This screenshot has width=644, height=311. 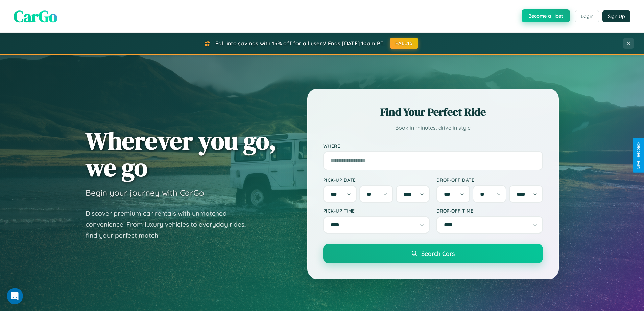 What do you see at coordinates (35, 16) in the screenshot?
I see `span: CarGo` at bounding box center [35, 16].